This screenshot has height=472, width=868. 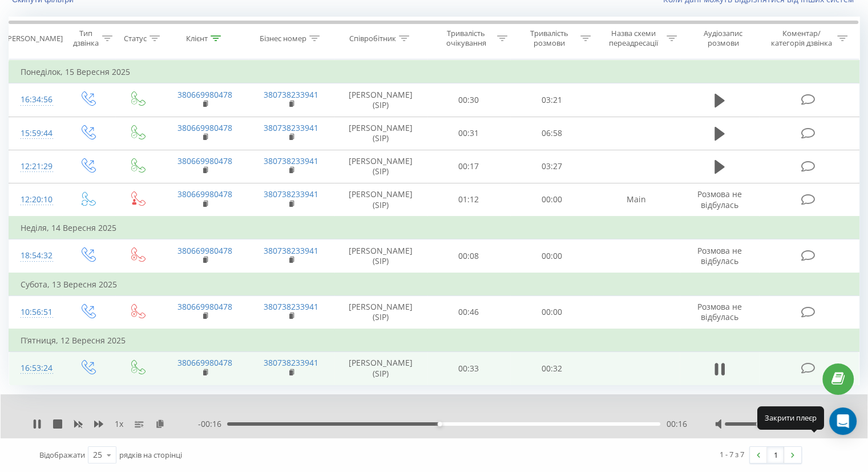 I want to click on div: Тривалість розмови, so click(x=549, y=38).